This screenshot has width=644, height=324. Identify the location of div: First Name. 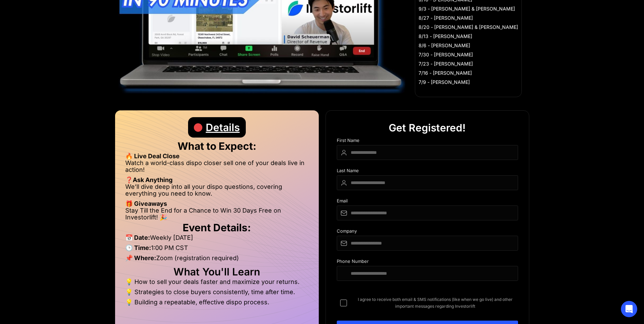
(427, 141).